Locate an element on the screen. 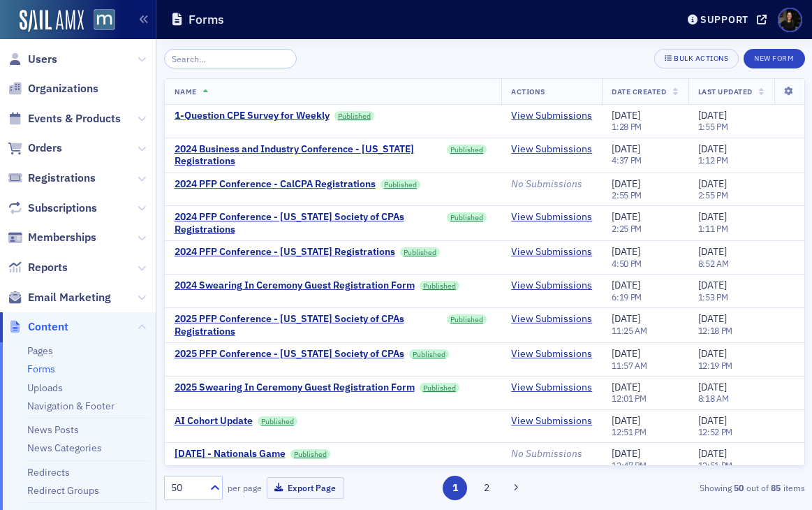  a: Reports is located at coordinates (37, 267).